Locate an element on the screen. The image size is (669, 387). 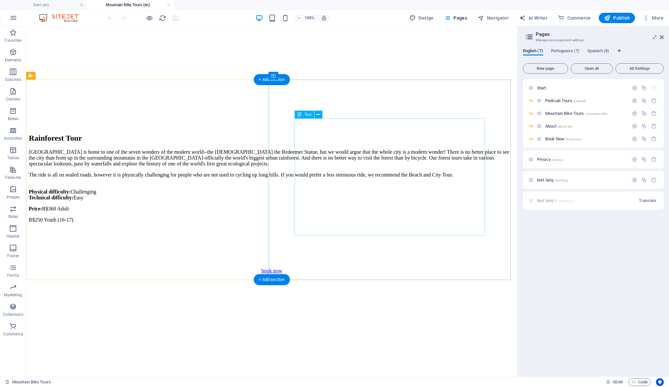
button: New page is located at coordinates (546, 69).